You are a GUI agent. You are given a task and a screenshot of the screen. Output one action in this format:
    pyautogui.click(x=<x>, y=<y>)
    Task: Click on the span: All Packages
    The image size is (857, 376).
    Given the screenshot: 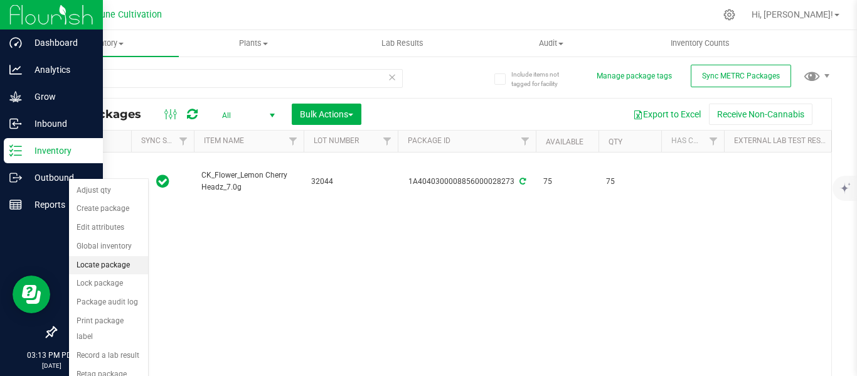 What is the action you would take?
    pyautogui.click(x=109, y=114)
    